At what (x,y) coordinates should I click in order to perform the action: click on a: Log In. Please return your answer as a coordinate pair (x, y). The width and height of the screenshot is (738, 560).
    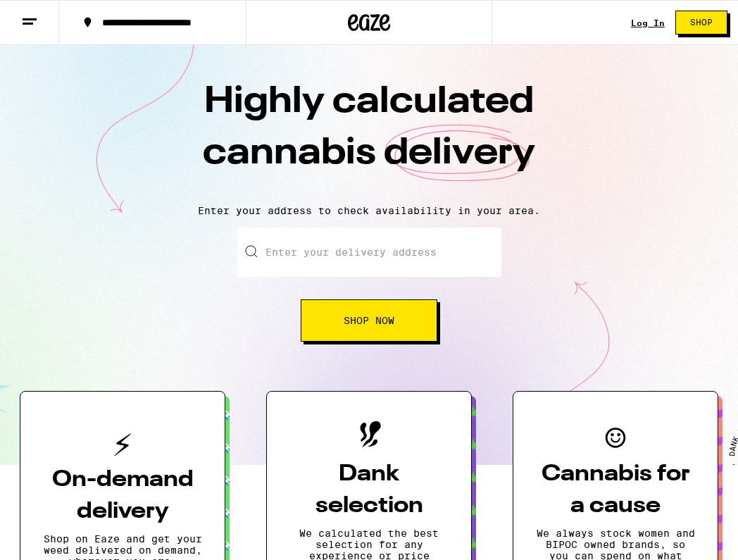
    Looking at the image, I should click on (648, 23).